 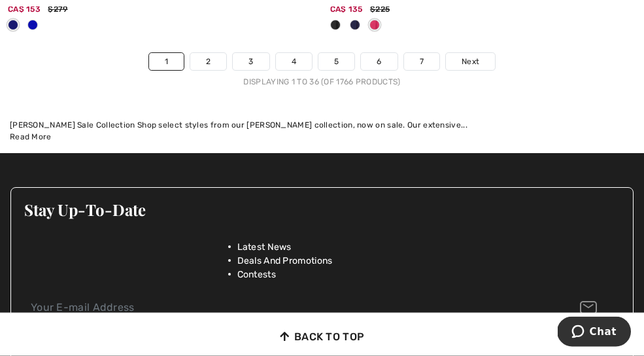 I want to click on div: Geranium, so click(x=375, y=26).